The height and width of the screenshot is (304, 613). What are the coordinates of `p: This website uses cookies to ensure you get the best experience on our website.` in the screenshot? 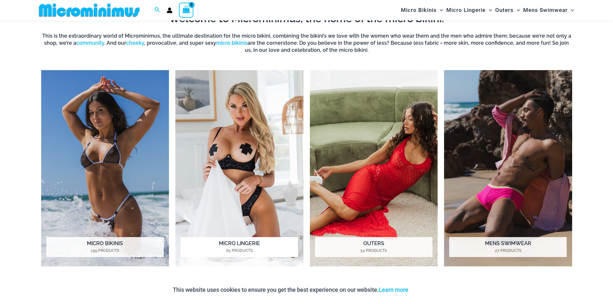 It's located at (290, 290).